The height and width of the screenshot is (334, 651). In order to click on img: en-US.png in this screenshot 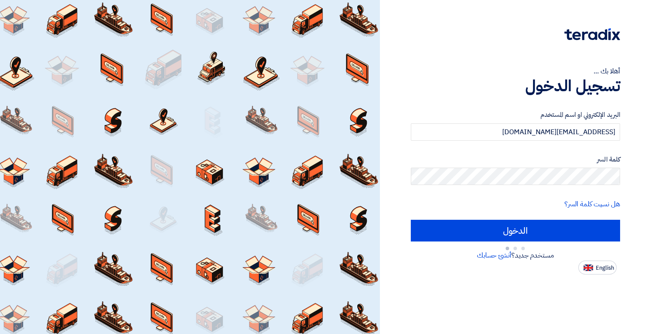, I will do `click(588, 268)`.